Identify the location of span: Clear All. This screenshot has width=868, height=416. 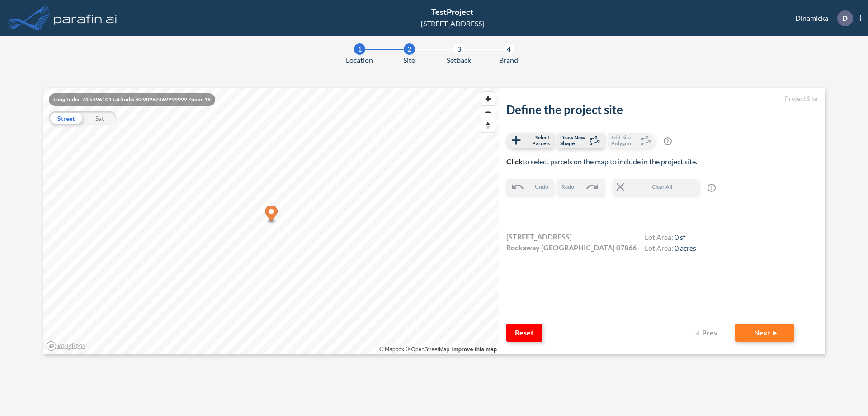
(662, 187).